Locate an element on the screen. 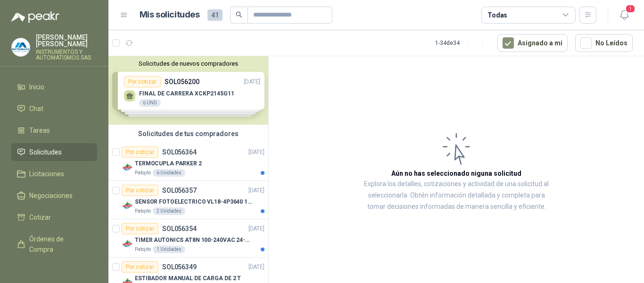  p: ESTIBADOR MANUAL DE CARGA DE 2 T is located at coordinates (188, 278).